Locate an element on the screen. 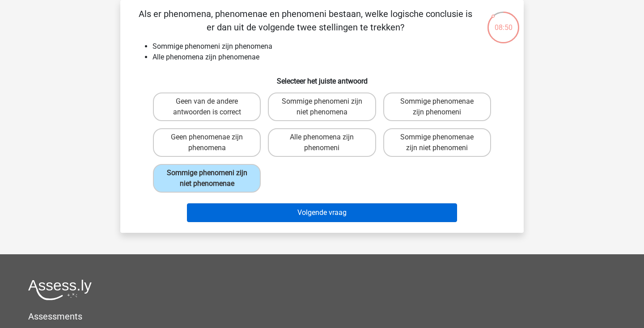  label: Geen van de andere antwoorden is correct is located at coordinates (207, 107).